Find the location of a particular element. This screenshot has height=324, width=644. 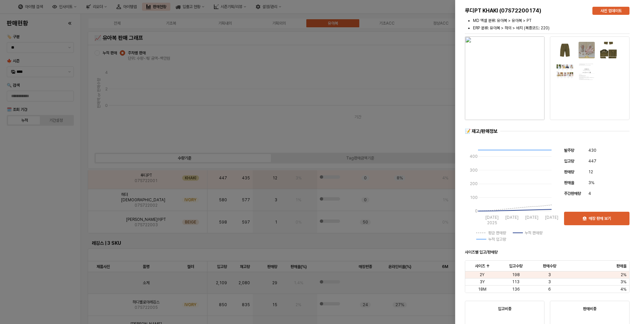

p: 매장 판매 보기 is located at coordinates (600, 219).